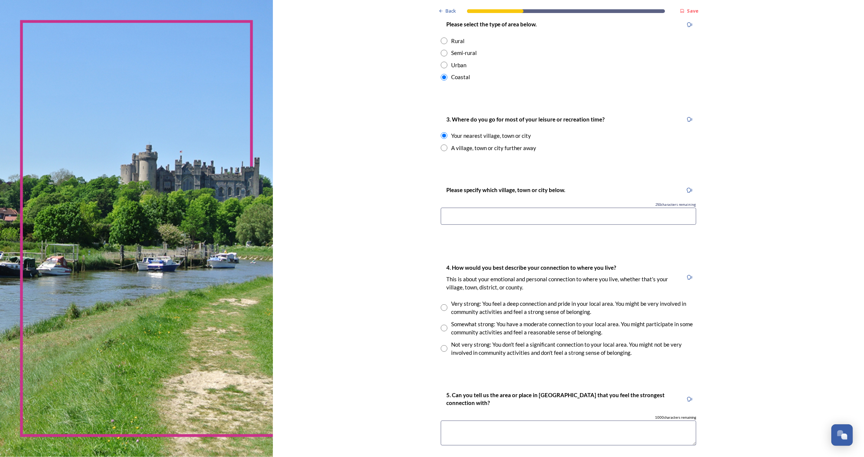  What do you see at coordinates (451, 11) in the screenshot?
I see `span: Back` at bounding box center [451, 11].